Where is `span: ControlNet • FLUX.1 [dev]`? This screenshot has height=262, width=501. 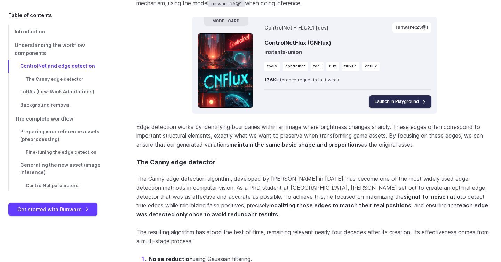 span: ControlNet • FLUX.1 [dev] is located at coordinates (296, 27).